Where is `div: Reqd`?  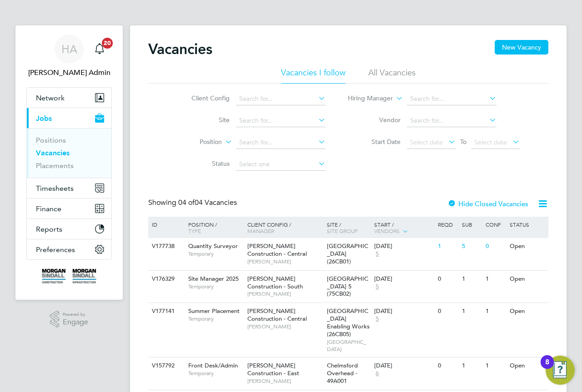
div: Reqd is located at coordinates (447, 224).